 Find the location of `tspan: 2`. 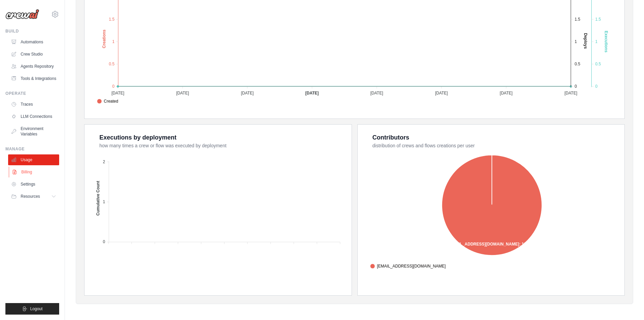

tspan: 2 is located at coordinates (104, 161).